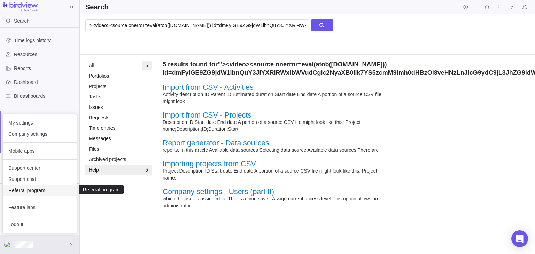 The image size is (535, 254). What do you see at coordinates (40, 168) in the screenshot?
I see `span: Support center` at bounding box center [40, 168].